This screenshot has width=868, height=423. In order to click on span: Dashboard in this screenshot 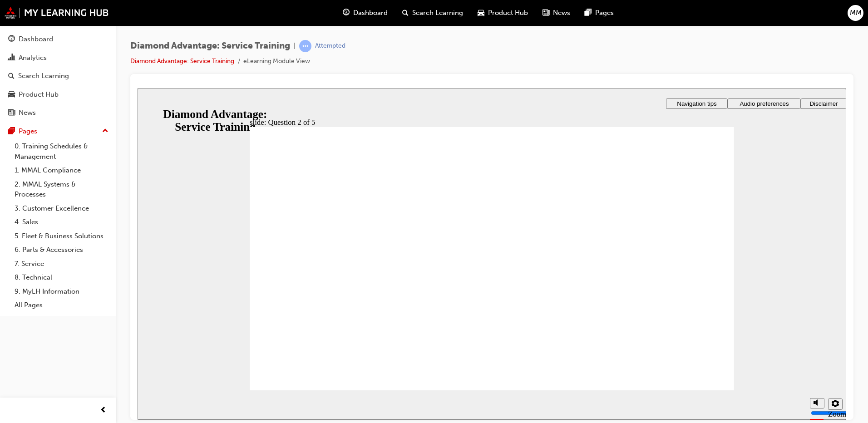, I will do `click(371, 13)`.